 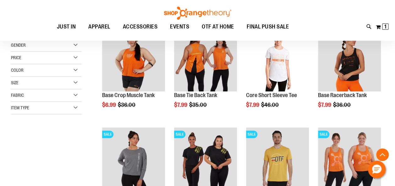 What do you see at coordinates (205, 60) in the screenshot?
I see `img: Product image for Base Tie Back Tank` at bounding box center [205, 60].